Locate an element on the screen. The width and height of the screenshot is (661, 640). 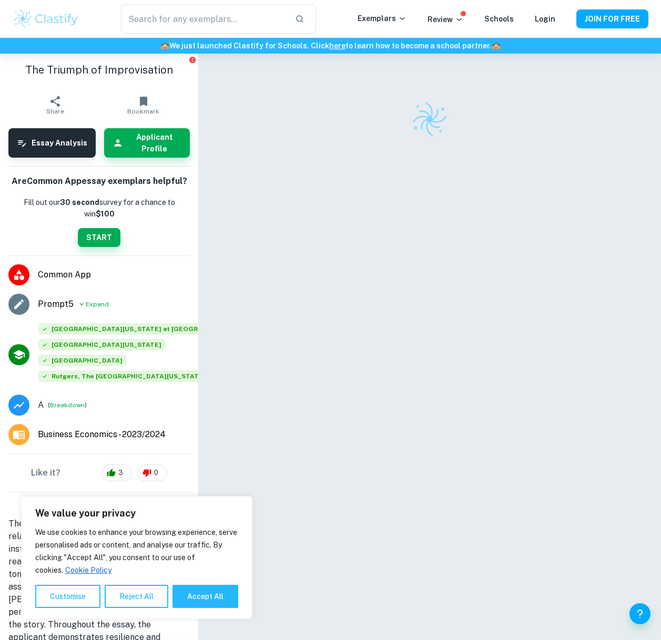
button: Accept All is located at coordinates (205, 597).